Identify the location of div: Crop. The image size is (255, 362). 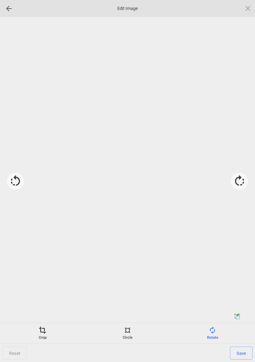
(42, 334).